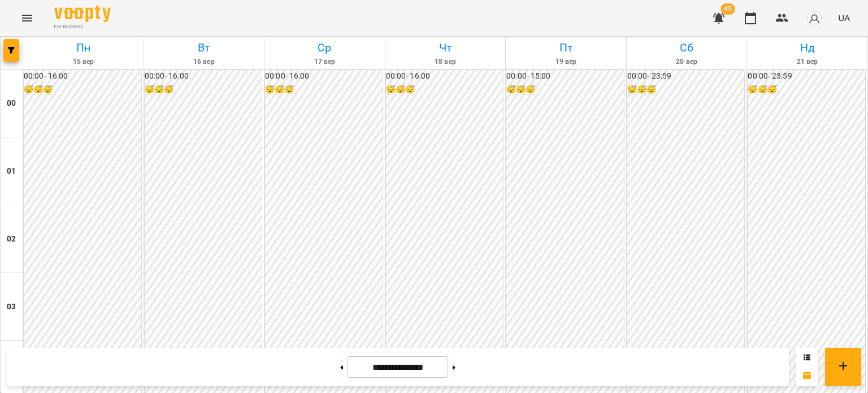 The width and height of the screenshot is (868, 393). Describe the element at coordinates (325, 48) in the screenshot. I see `h6: Ср` at that location.